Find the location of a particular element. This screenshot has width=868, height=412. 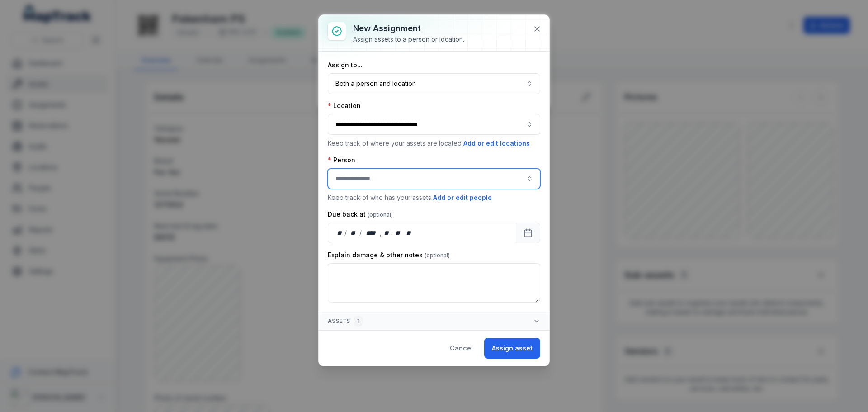

div: Assign assets to a person or location. is located at coordinates (409, 39).